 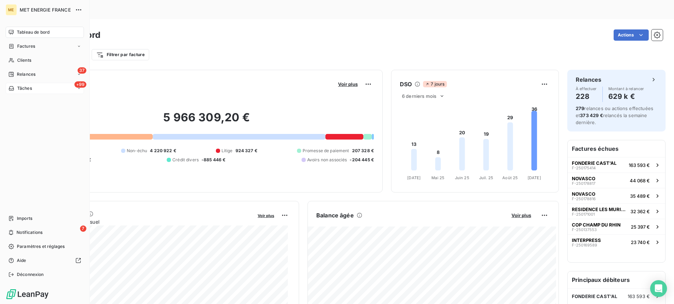 What do you see at coordinates (435, 84) in the screenshot?
I see `span: 7 jours` at bounding box center [435, 84].